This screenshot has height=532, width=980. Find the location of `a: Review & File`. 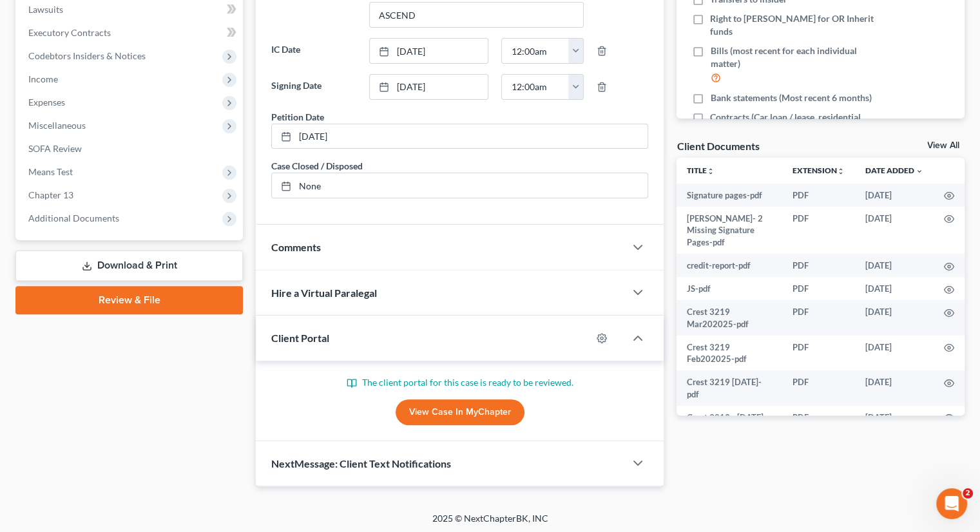

a: Review & File is located at coordinates (129, 301).